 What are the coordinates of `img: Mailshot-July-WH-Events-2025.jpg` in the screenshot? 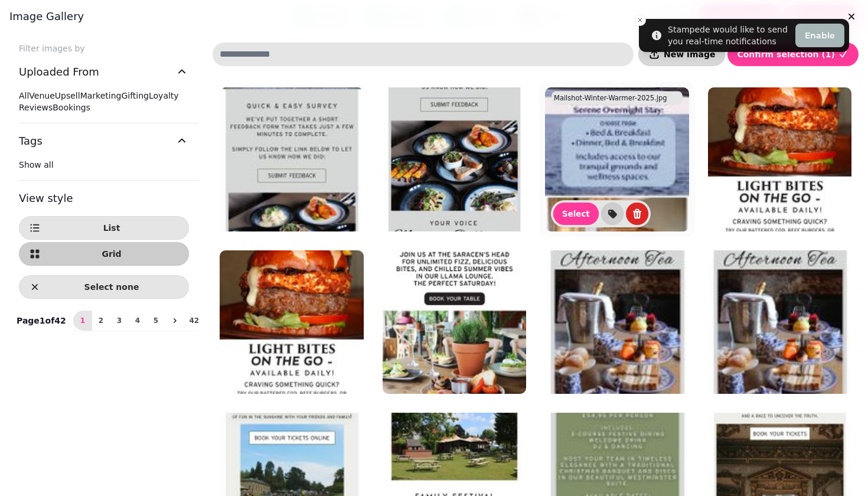 It's located at (780, 322).